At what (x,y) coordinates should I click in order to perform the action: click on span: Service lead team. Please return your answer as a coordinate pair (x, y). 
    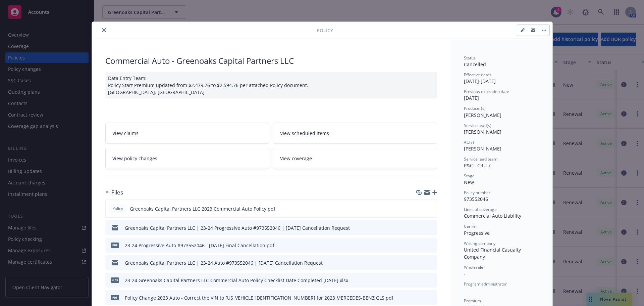
    Looking at the image, I should click on (481, 159).